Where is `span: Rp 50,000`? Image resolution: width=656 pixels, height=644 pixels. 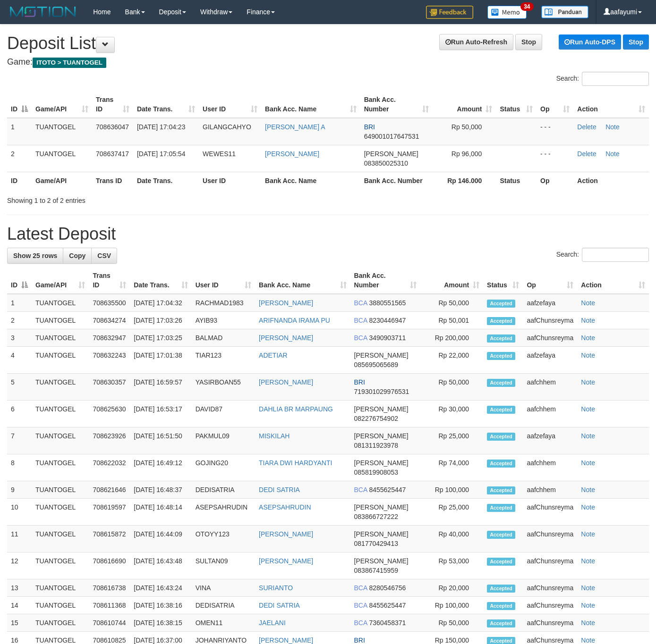 span: Rp 50,000 is located at coordinates (467, 127).